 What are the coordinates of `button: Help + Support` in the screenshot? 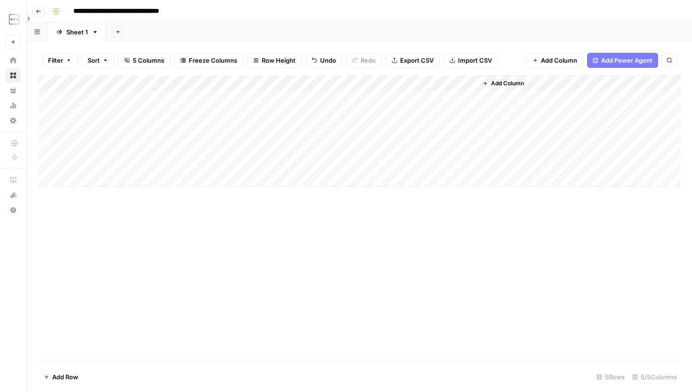 It's located at (13, 210).